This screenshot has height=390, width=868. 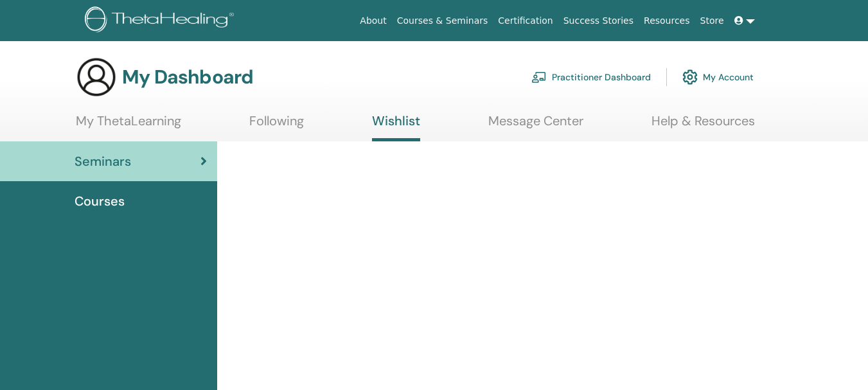 I want to click on a: Certification, so click(x=525, y=20).